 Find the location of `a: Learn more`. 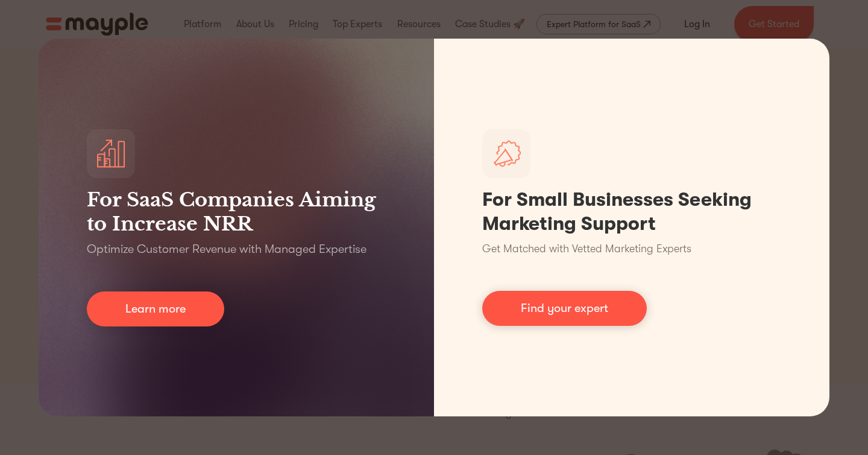

a: Learn more is located at coordinates (156, 309).